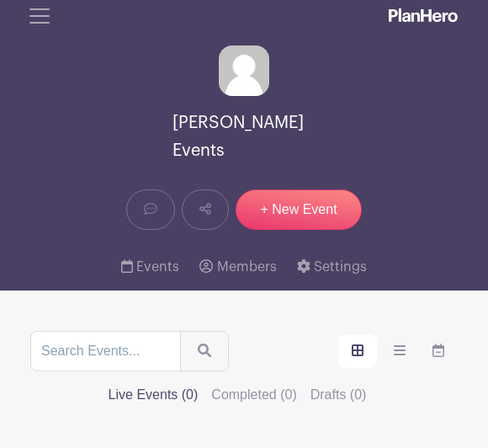  Describe the element at coordinates (106, 351) in the screenshot. I see `input: Search Events...` at that location.